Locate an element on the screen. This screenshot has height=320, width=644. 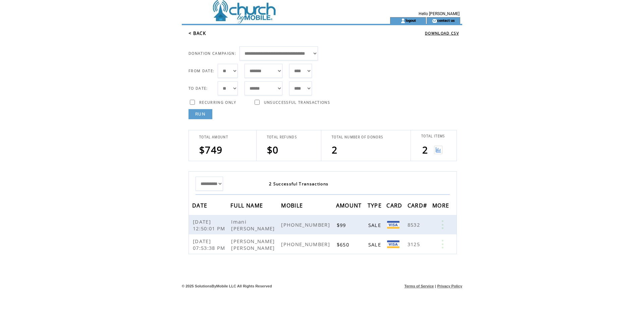
span: 2 Successful Transactions is located at coordinates (298, 184).